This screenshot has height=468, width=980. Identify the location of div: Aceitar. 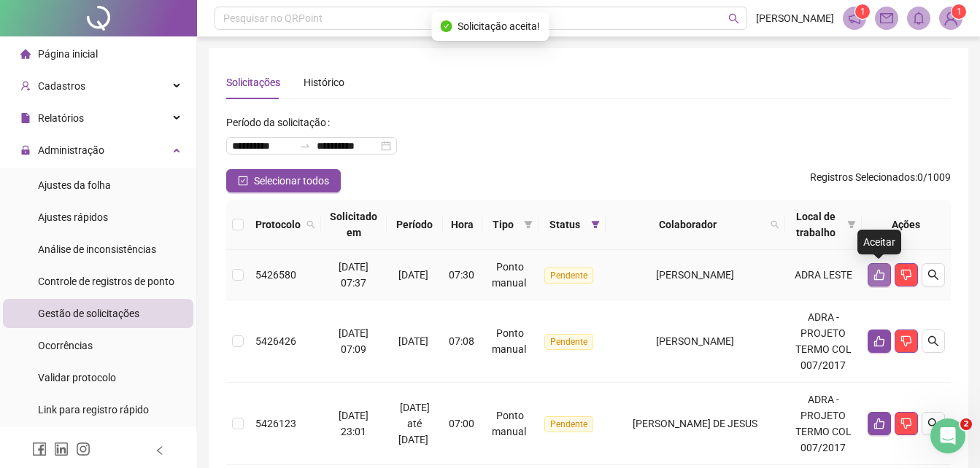
(880, 242).